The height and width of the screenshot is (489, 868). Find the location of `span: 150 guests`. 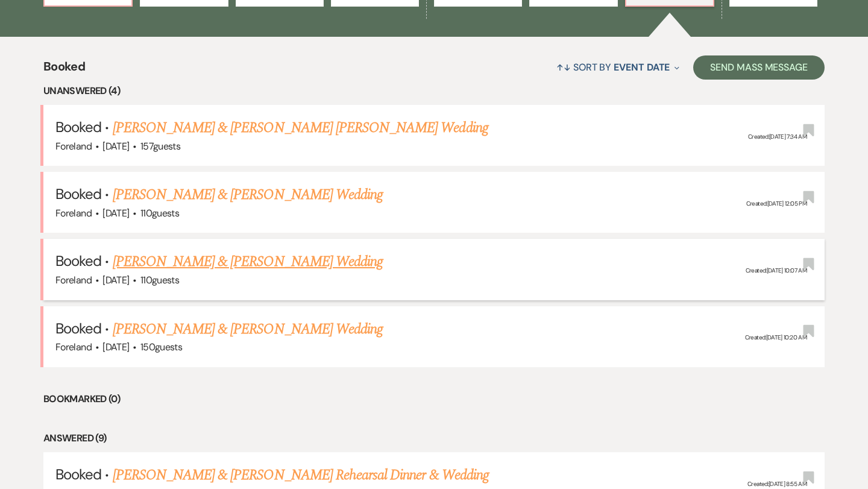

span: 150 guests is located at coordinates (161, 347).